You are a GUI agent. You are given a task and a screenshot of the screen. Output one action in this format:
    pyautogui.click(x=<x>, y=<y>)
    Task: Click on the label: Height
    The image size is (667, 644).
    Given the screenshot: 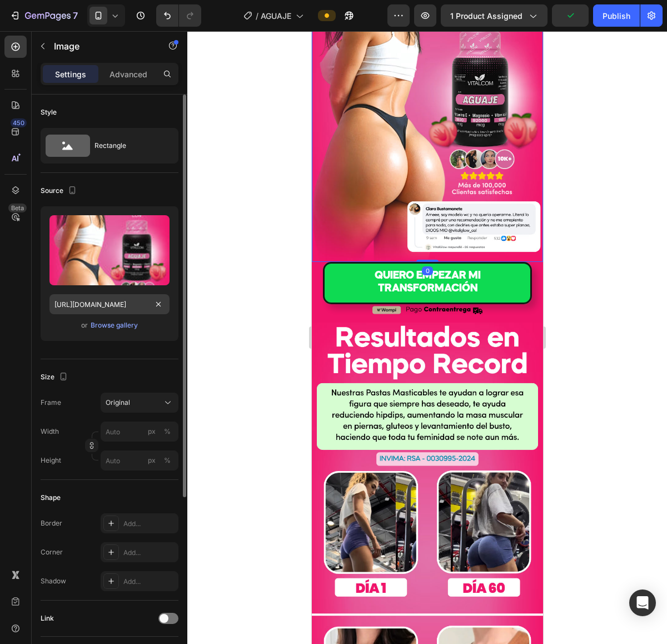 What is the action you would take?
    pyautogui.click(x=51, y=460)
    